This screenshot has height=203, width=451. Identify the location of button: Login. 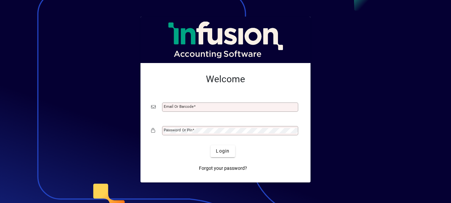
(222, 151).